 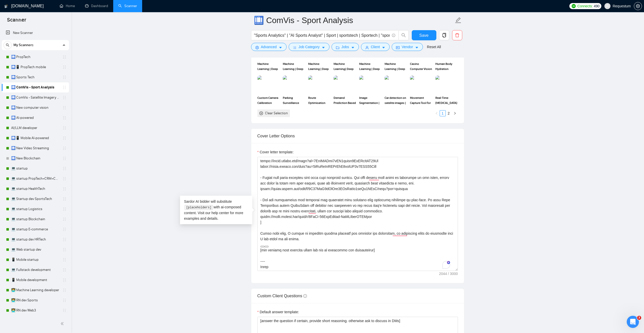 I want to click on a: searchScanner, so click(x=128, y=6).